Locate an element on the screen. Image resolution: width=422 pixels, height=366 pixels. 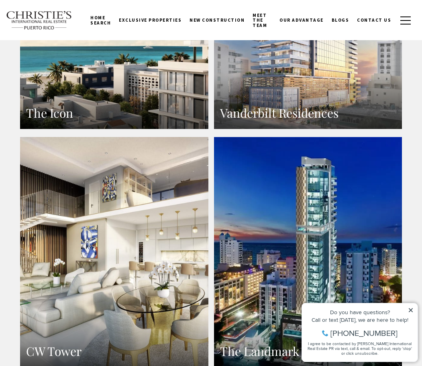
img: Christie's International Real Estate text transparent background is located at coordinates (39, 20).